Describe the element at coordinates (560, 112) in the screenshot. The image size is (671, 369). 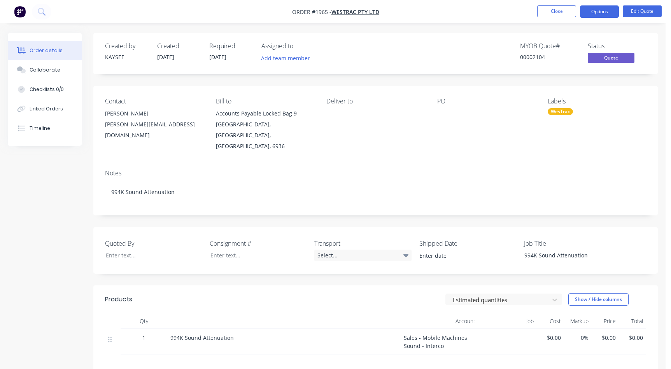
I see `div: WesTrac` at that location.